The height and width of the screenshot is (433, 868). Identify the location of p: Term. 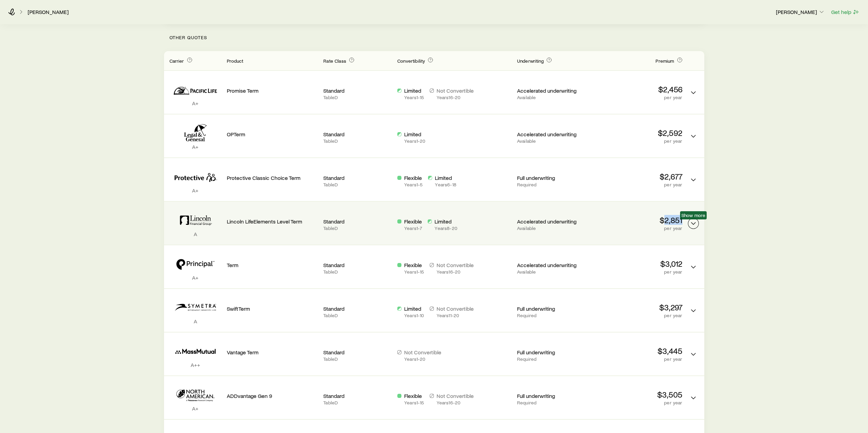
(272, 265).